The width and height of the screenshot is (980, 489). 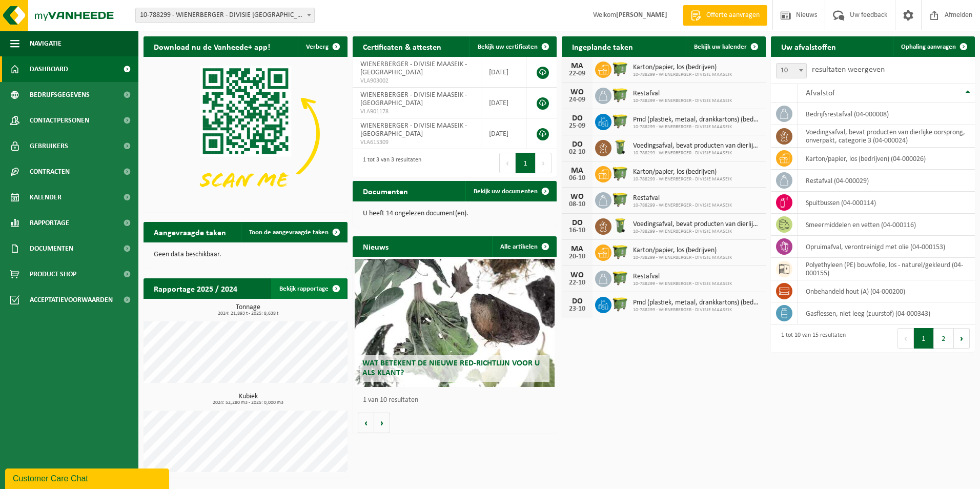 What do you see at coordinates (49, 69) in the screenshot?
I see `span: Dashboard` at bounding box center [49, 69].